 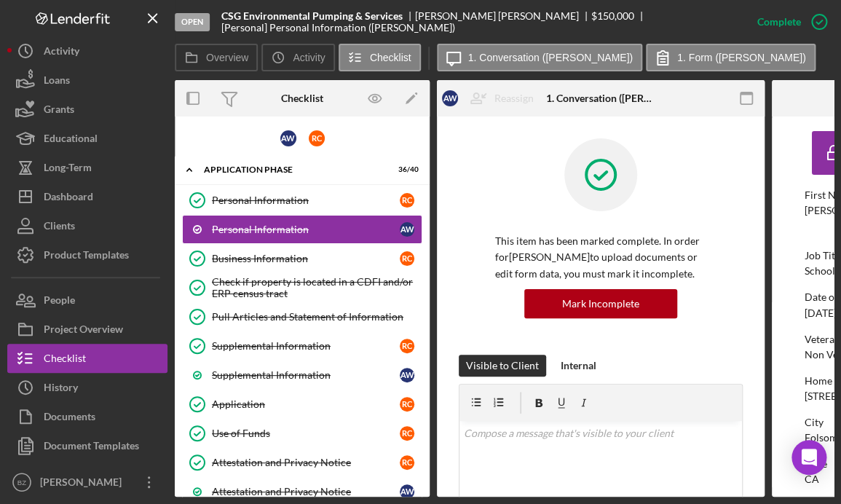 I want to click on div: CA, so click(x=811, y=479).